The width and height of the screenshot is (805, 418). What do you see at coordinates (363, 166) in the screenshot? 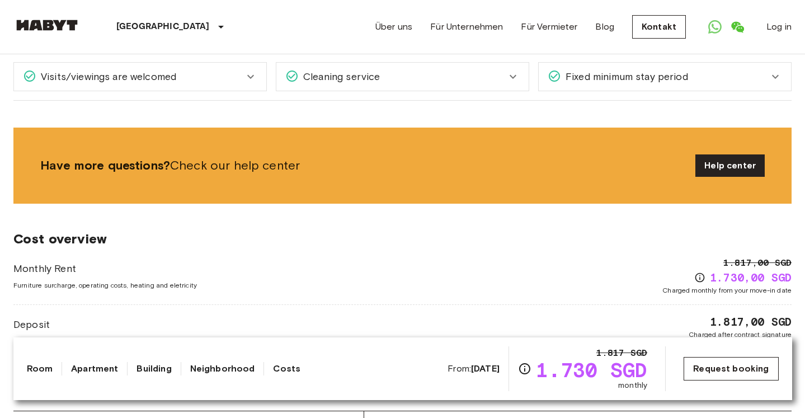
I see `span: Check our help center` at bounding box center [363, 166].